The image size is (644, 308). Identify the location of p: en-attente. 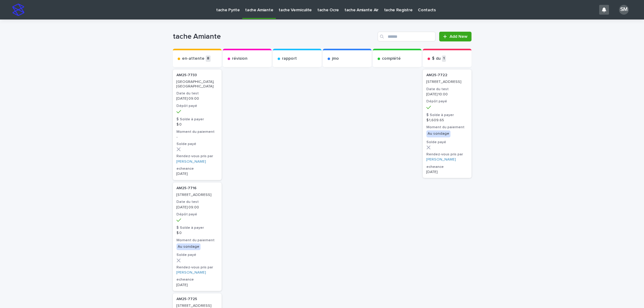
(193, 58).